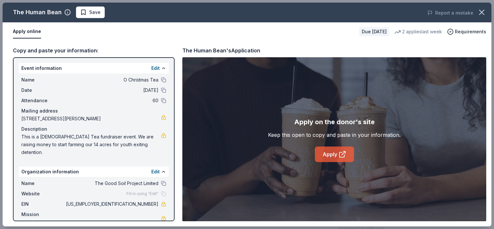 This screenshot has height=229, width=494. What do you see at coordinates (467, 32) in the screenshot?
I see `button: Requirements` at bounding box center [467, 32].